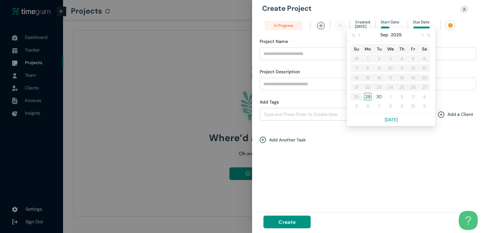 The height and width of the screenshot is (233, 484). I want to click on label: Add Tags, so click(269, 102).